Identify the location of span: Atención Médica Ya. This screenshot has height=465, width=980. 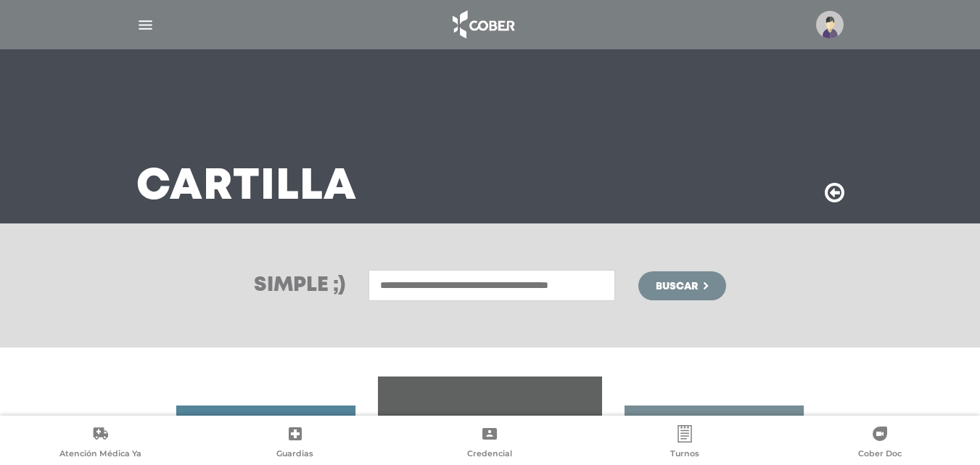
(100, 455).